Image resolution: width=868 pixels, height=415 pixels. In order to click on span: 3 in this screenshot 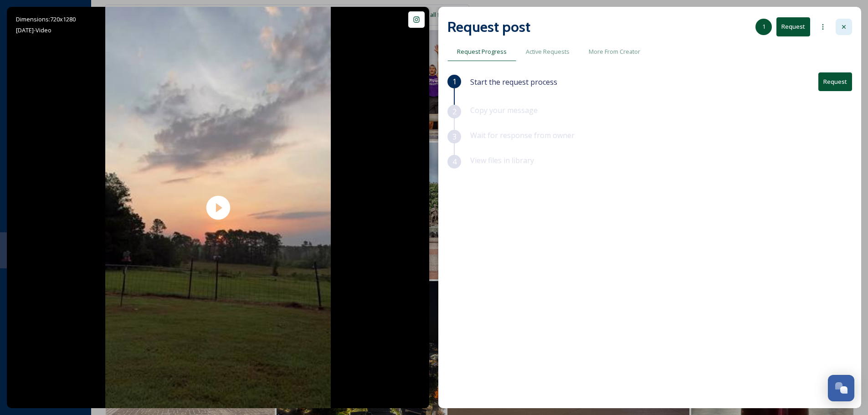, I will do `click(454, 137)`.